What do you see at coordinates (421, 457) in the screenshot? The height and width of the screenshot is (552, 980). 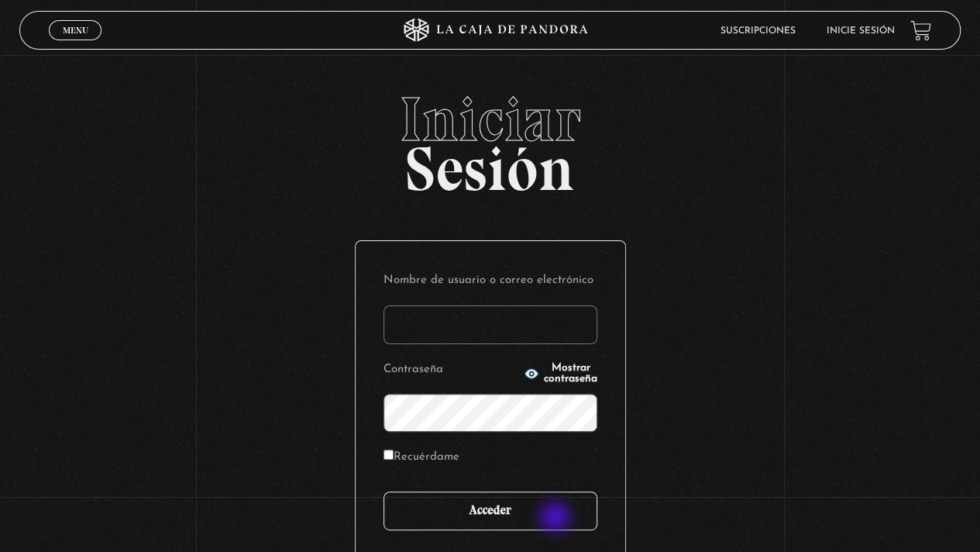 I see `label: Recuérdame` at bounding box center [421, 457].